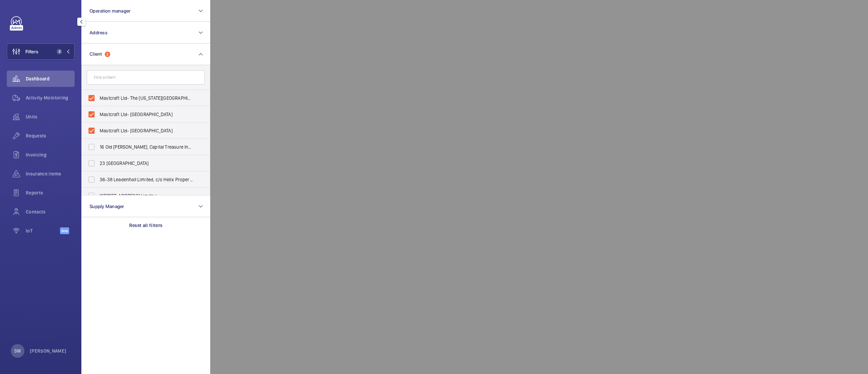 This screenshot has width=868, height=374. I want to click on span: IoT, so click(43, 231).